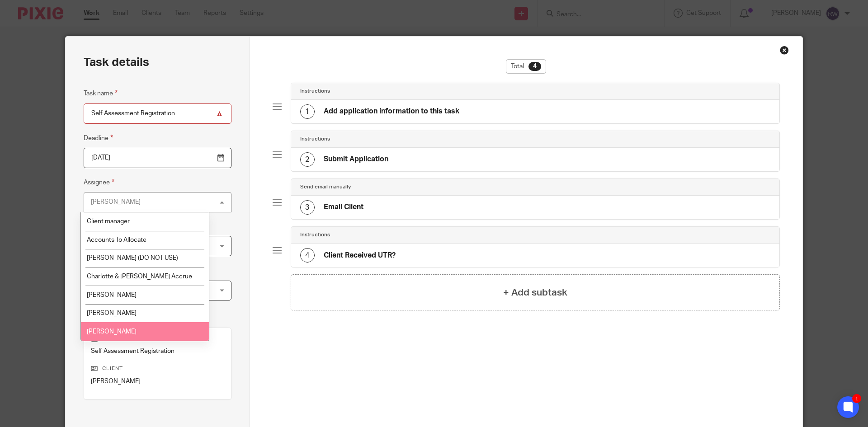  Describe the element at coordinates (307, 207) in the screenshot. I see `div: 3` at that location.